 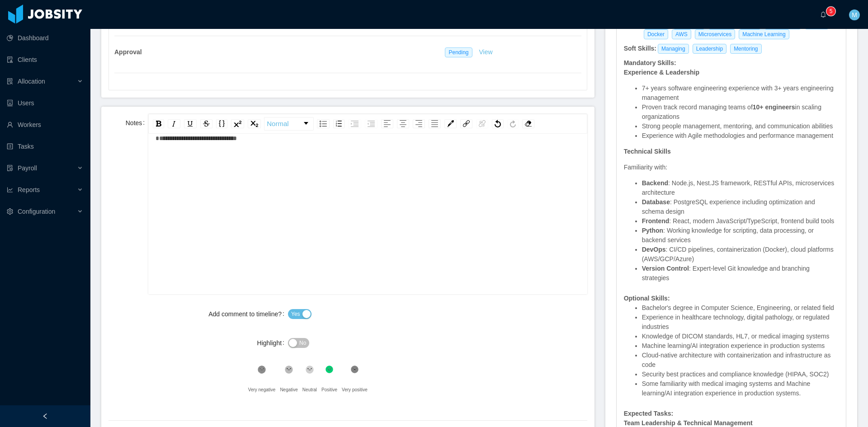 What do you see at coordinates (466, 124) in the screenshot?
I see `div: Link` at bounding box center [466, 124].